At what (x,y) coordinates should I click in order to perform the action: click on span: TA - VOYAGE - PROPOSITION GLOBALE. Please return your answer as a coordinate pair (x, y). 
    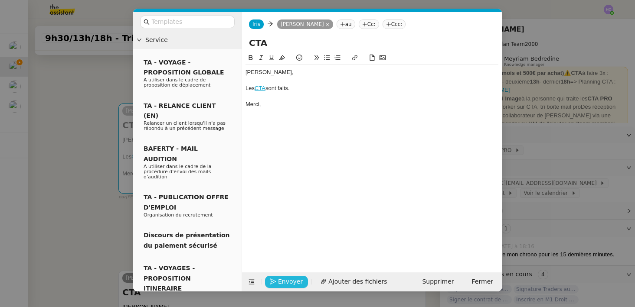
    Looking at the image, I should click on (183, 67).